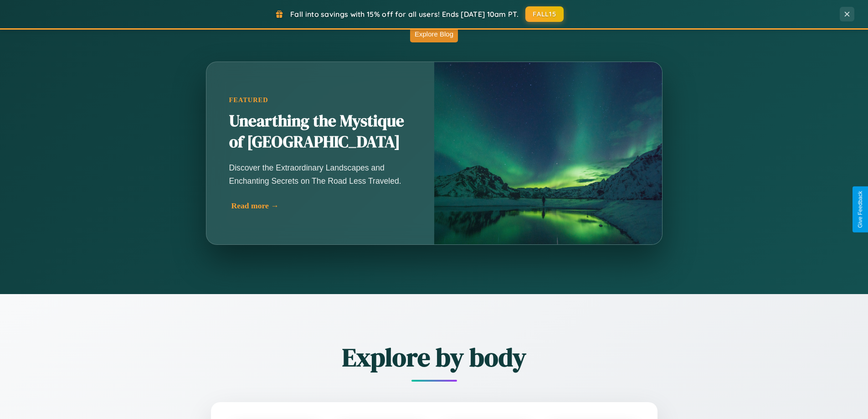 The height and width of the screenshot is (419, 868). I want to click on div: Give Feedback, so click(860, 210).